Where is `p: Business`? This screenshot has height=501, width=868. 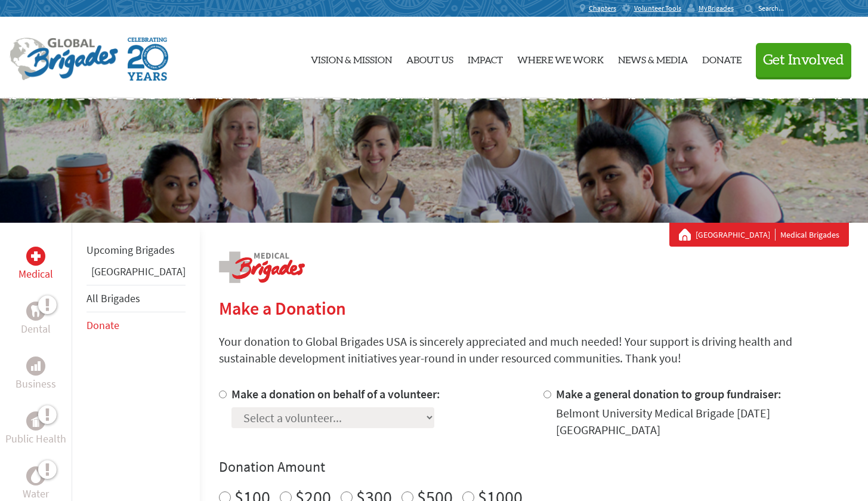 p: Business is located at coordinates (36, 384).